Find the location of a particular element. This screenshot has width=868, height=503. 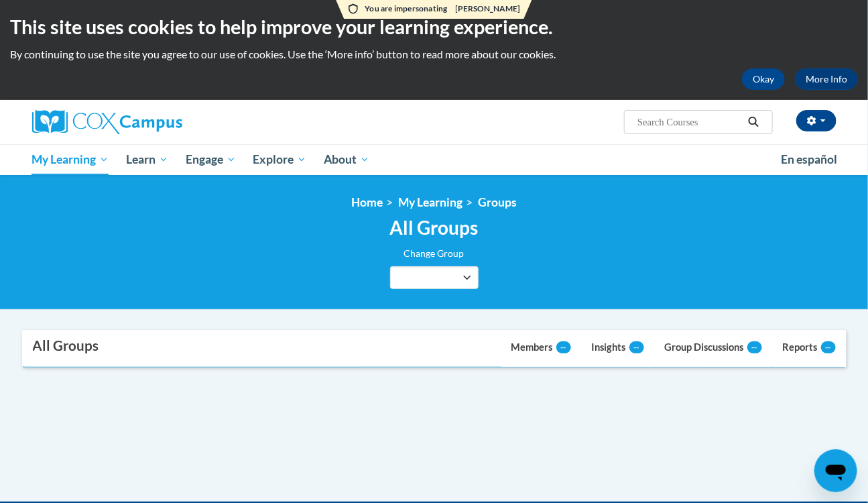

input: Search Courses is located at coordinates (690, 122).